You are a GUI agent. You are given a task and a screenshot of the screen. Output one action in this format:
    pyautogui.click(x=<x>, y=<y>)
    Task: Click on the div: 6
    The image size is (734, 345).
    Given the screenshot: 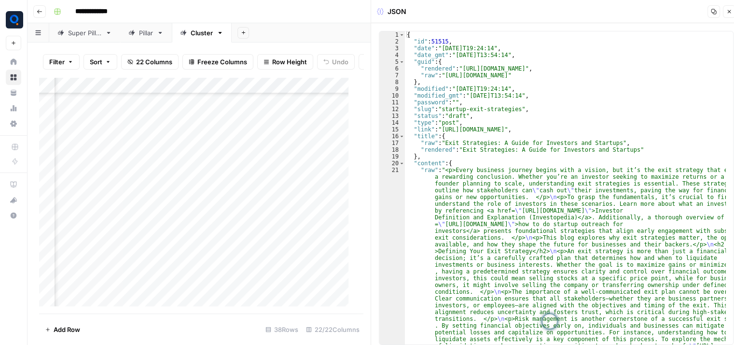 What is the action you would take?
    pyautogui.click(x=392, y=69)
    